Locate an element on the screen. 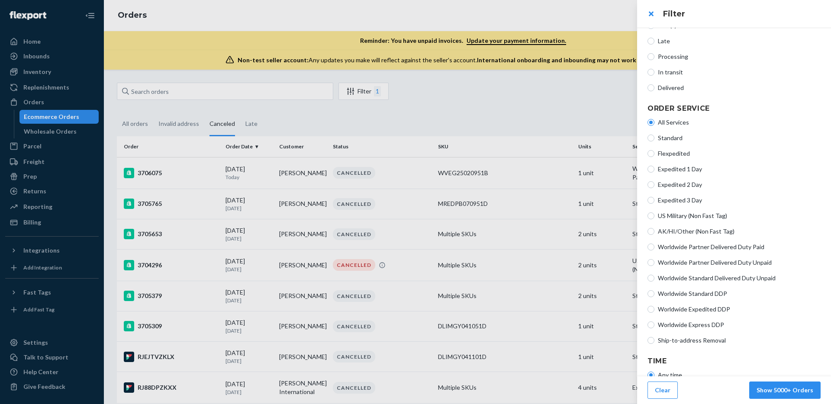 The image size is (831, 404). input: Worldwide Standard Delivered Duty Unpaid is located at coordinates (651, 278).